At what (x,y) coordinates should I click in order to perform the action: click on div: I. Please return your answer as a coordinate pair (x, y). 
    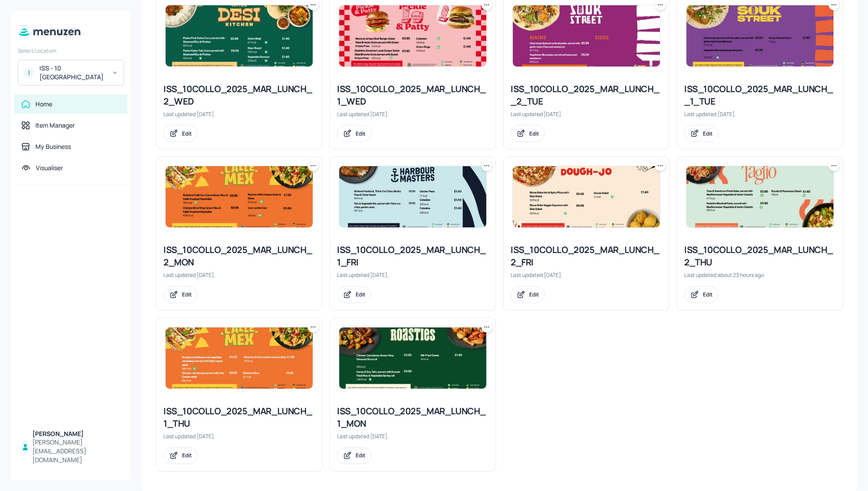
    Looking at the image, I should click on (29, 72).